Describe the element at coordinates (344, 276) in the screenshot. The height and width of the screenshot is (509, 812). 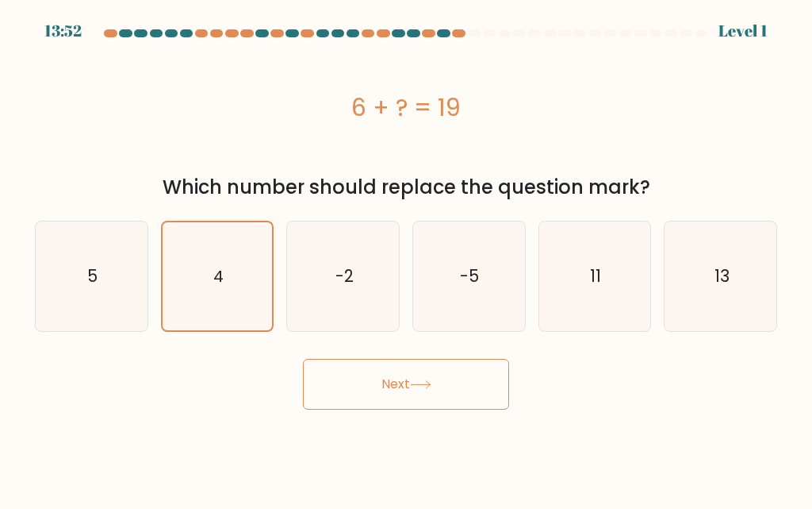
I see `text: -2` at that location.